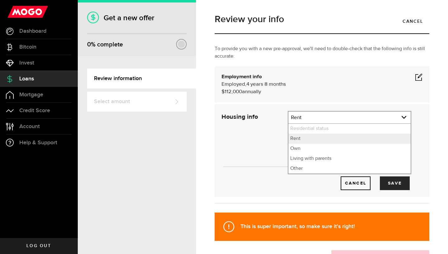 This screenshot has height=254, width=448. What do you see at coordinates (137, 18) in the screenshot?
I see `h1: Get a new offer` at bounding box center [137, 18].